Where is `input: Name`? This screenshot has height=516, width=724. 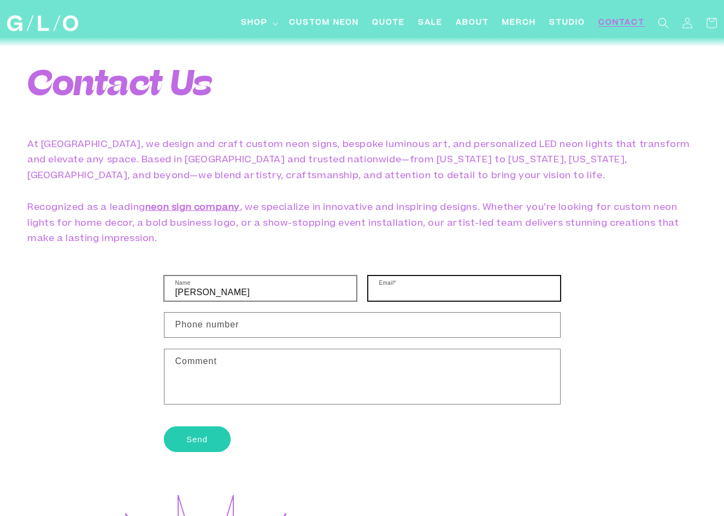
input: Name is located at coordinates (260, 288).